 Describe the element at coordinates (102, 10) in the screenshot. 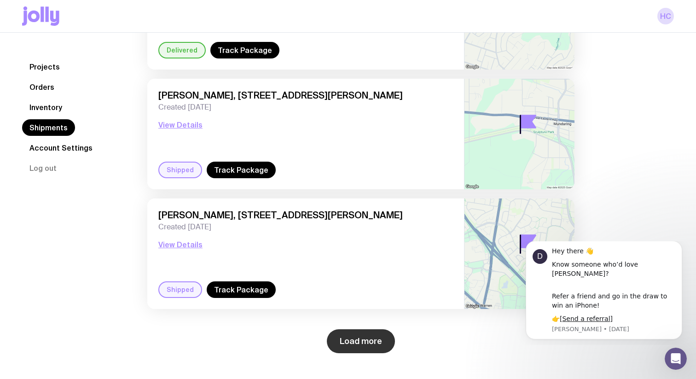

I see `div: Hey there 👋` at that location.